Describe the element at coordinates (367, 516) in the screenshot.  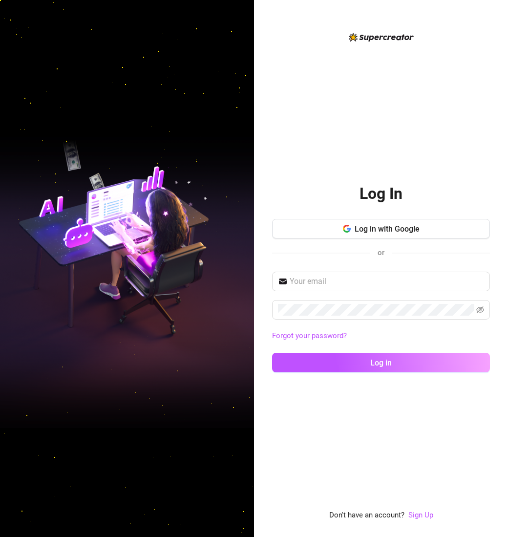
I see `span: Don't have an account?` at that location.